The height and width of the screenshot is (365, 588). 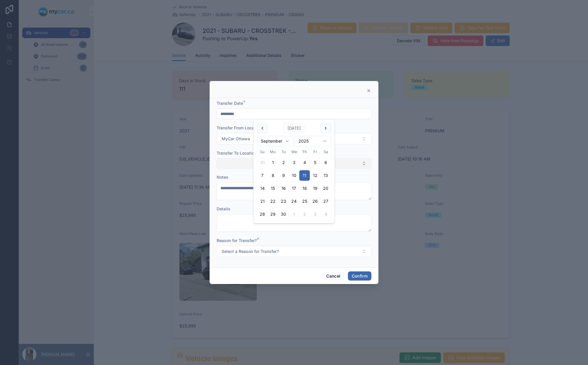 I want to click on span: Select a Reason for Transfer?, so click(x=250, y=251).